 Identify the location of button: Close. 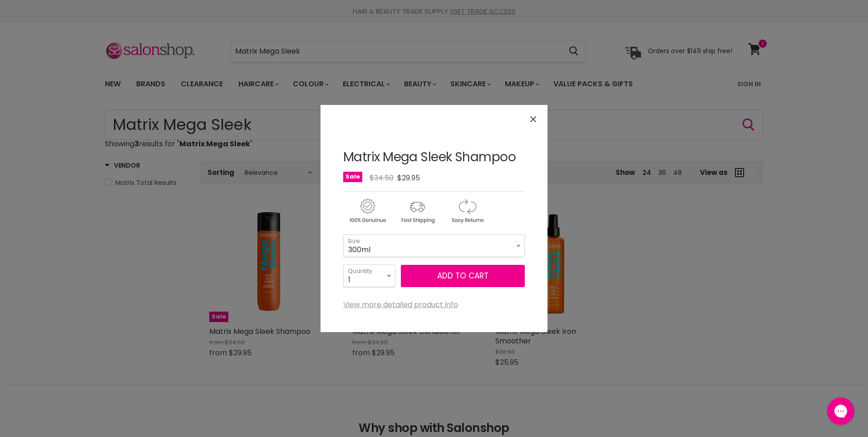
(532, 119).